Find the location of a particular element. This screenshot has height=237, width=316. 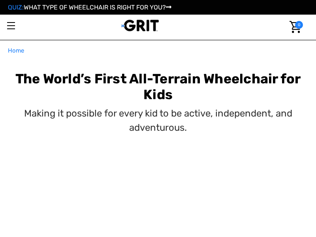

a: Cart with 0 items is located at coordinates (294, 27).